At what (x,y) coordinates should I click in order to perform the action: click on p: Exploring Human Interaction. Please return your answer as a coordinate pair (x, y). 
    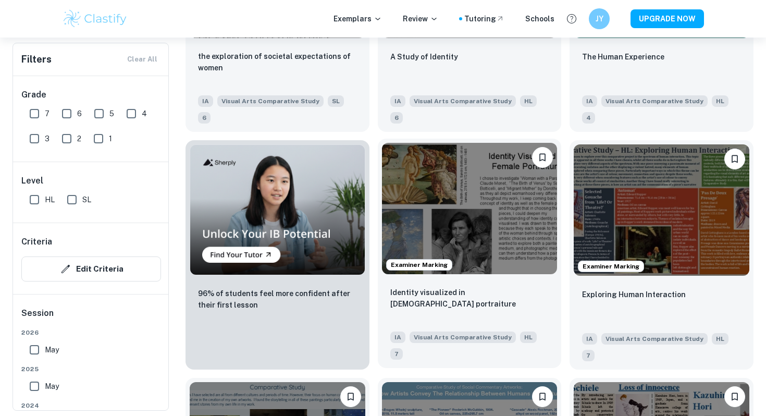
    Looking at the image, I should click on (633, 294).